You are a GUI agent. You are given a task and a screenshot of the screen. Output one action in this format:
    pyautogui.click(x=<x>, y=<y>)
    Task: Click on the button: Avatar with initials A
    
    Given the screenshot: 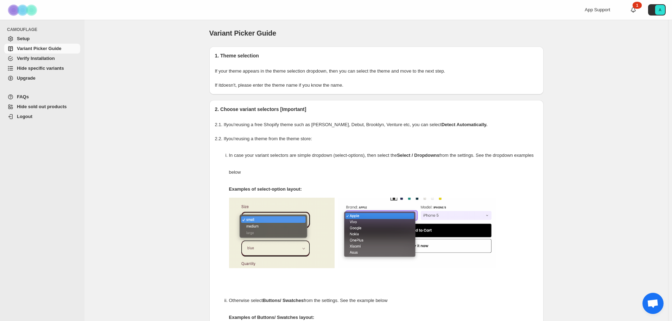 What is the action you would take?
    pyautogui.click(x=657, y=10)
    